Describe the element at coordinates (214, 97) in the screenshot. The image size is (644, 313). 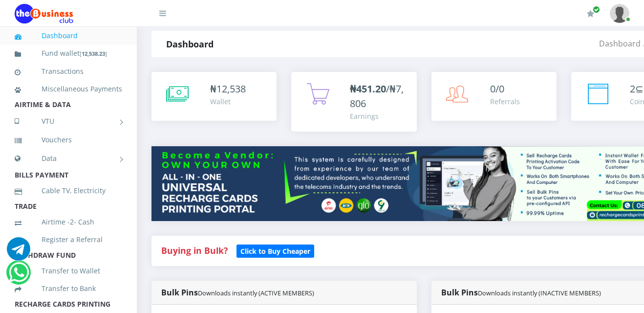
I see `a: ₦12,538 Wallet` at that location.